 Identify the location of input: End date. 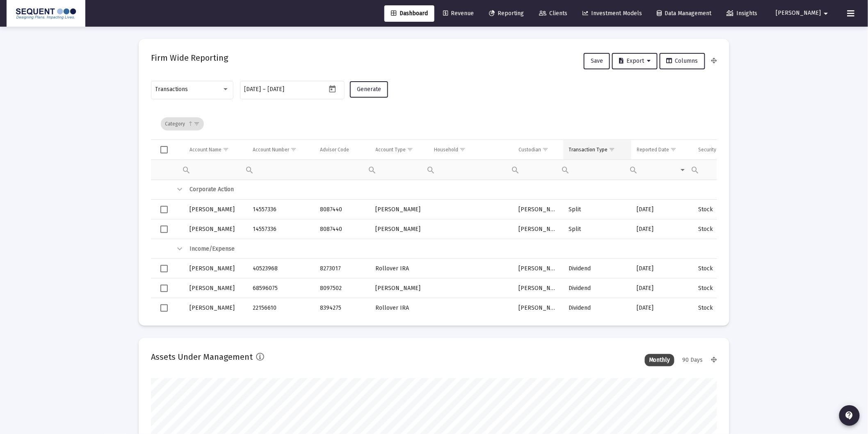
(288, 89).